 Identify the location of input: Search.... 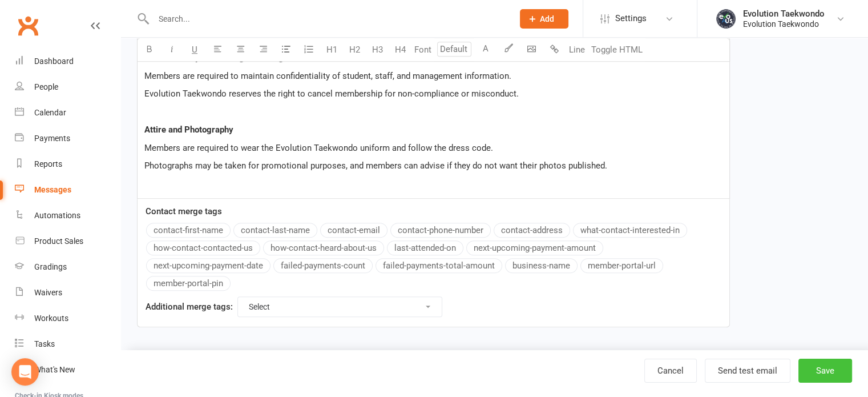
(328, 19).